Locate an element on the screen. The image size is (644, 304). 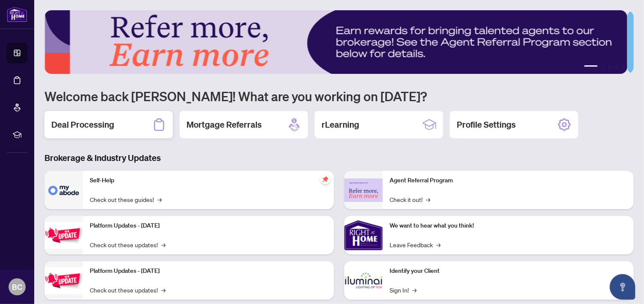
h2: Profile Settings is located at coordinates (486, 125).